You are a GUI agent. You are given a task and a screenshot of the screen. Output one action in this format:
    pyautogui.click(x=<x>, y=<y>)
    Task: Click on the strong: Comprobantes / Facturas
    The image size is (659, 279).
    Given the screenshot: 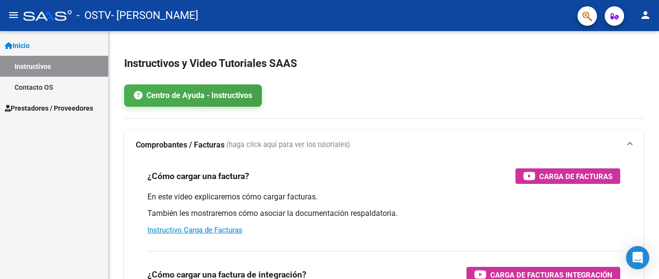 What is the action you would take?
    pyautogui.click(x=180, y=145)
    